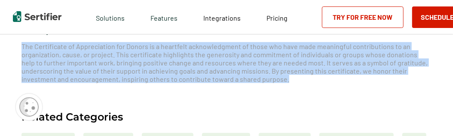  What do you see at coordinates (363, 17) in the screenshot?
I see `a: Try for Free Now` at bounding box center [363, 17].